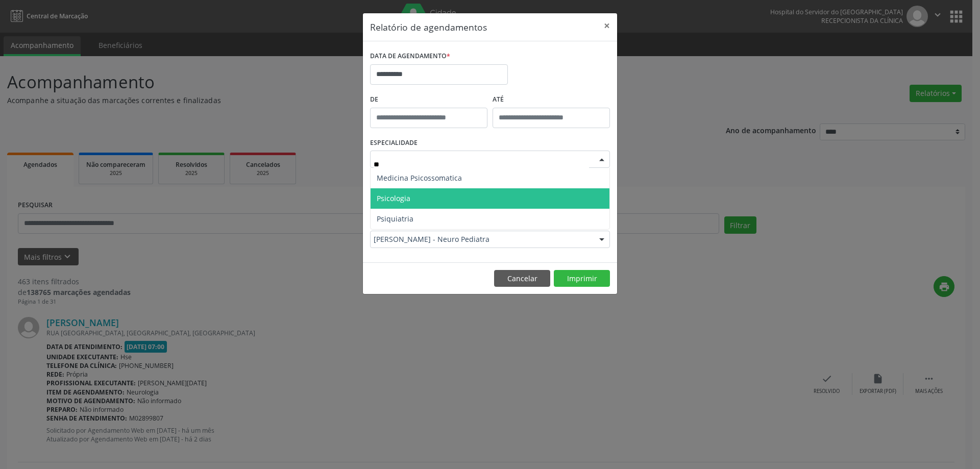 The width and height of the screenshot is (980, 469). Describe the element at coordinates (395, 218) in the screenshot. I see `span: Psiquiatria` at that location.